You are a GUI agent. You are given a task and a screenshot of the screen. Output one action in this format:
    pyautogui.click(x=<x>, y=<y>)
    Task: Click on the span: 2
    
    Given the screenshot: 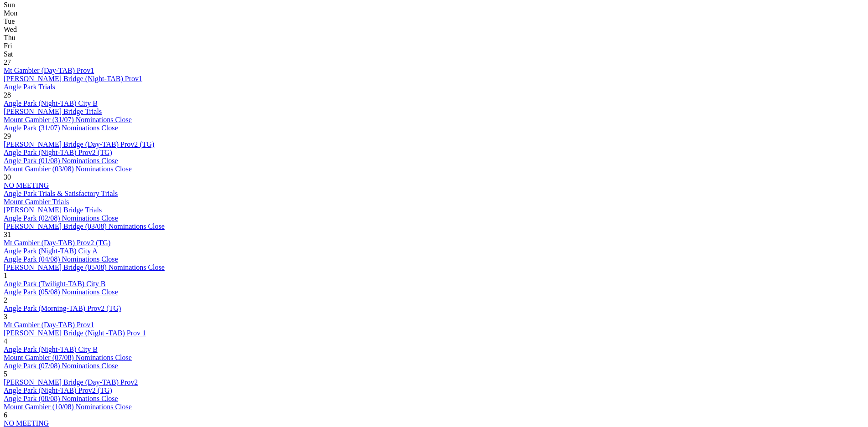 What is the action you would take?
    pyautogui.click(x=6, y=300)
    